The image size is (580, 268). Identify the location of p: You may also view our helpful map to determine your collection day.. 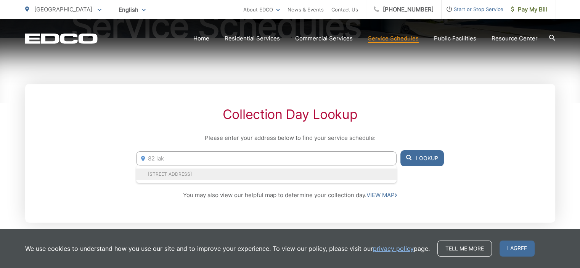
(290, 195).